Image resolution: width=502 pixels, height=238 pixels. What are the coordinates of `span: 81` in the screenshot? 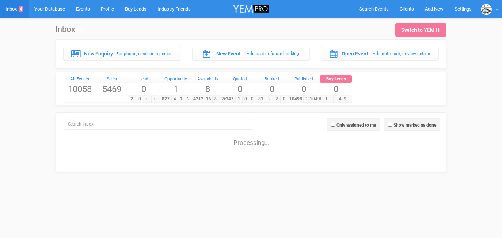 It's located at (261, 99).